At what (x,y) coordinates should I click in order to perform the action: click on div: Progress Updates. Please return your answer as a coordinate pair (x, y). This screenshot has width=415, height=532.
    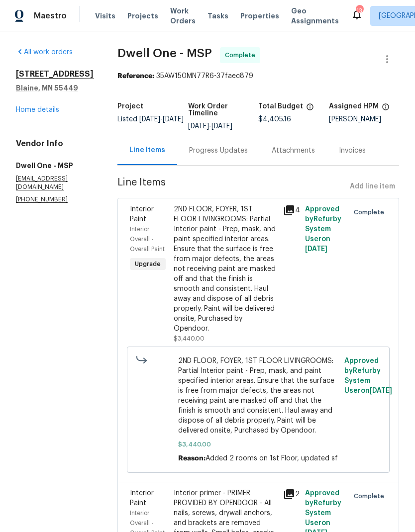
    Looking at the image, I should click on (218, 151).